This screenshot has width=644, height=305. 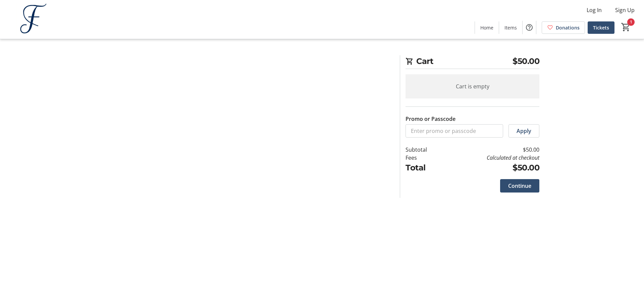 What do you see at coordinates (529, 27) in the screenshot?
I see `button: Help` at bounding box center [529, 27].